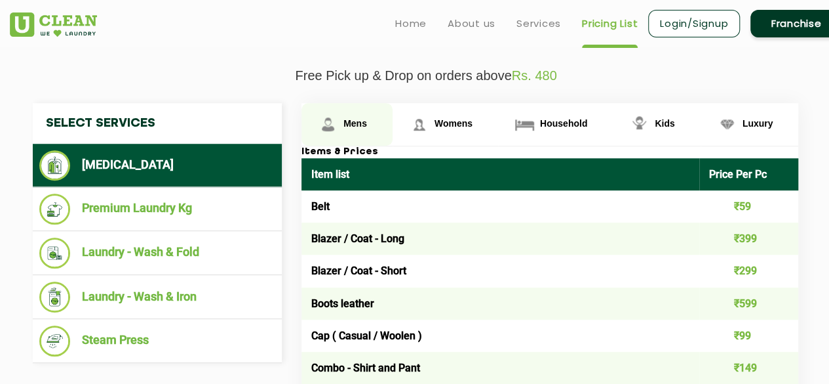  I want to click on li: Laundry - Wash & Fold, so click(157, 252).